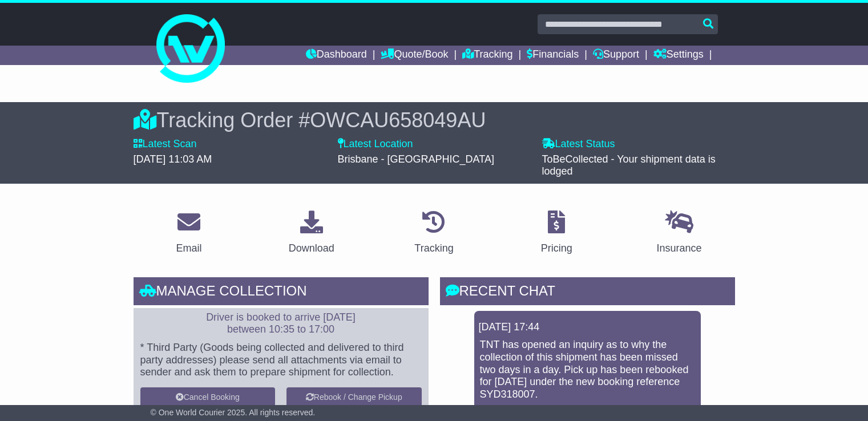 Image resolution: width=868 pixels, height=421 pixels. I want to click on a: Settings, so click(679, 55).